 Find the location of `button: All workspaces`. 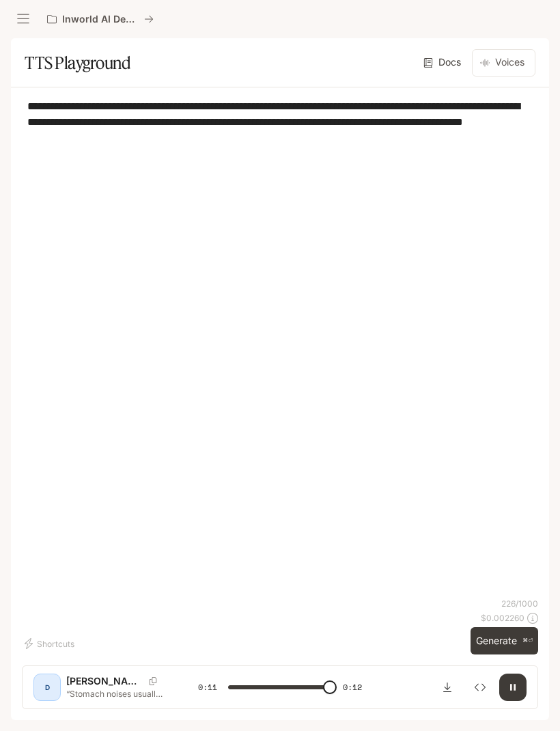

button: All workspaces is located at coordinates (100, 19).